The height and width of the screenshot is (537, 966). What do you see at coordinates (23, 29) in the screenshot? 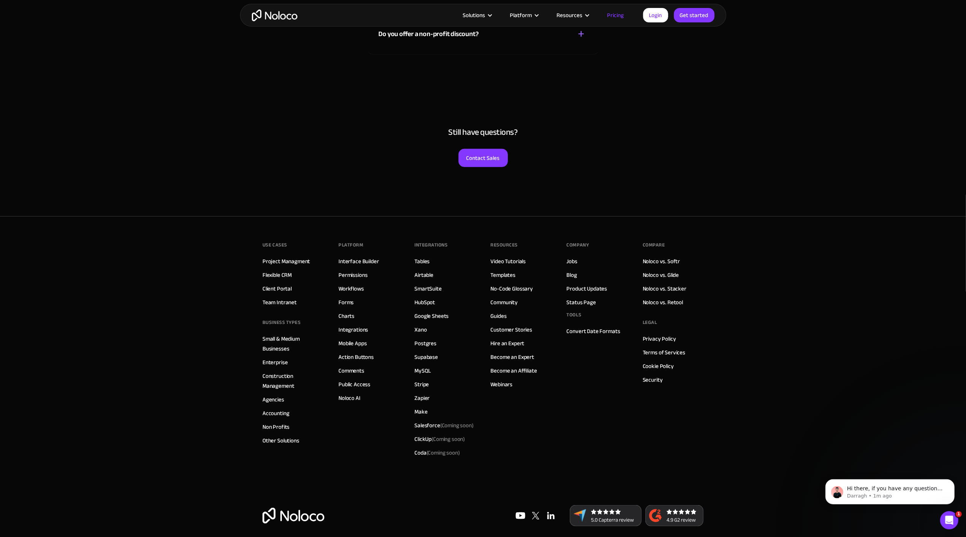
I see `img: Profile image for Darragh` at bounding box center [23, 29].